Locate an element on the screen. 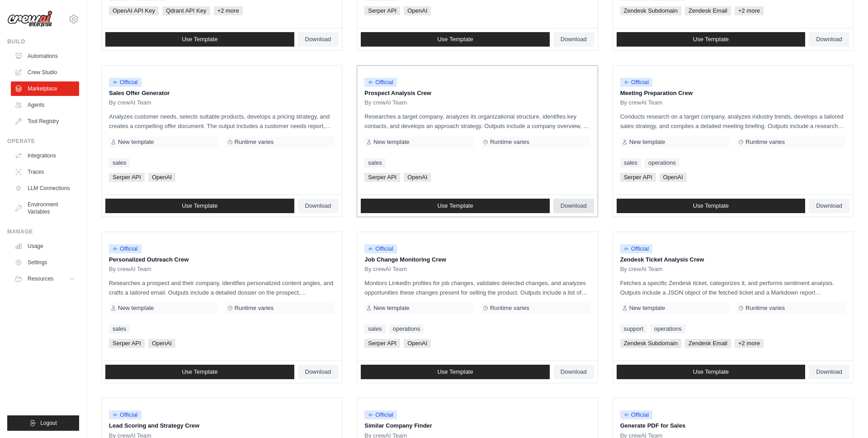 This screenshot has height=438, width=868. a: Agents is located at coordinates (45, 105).